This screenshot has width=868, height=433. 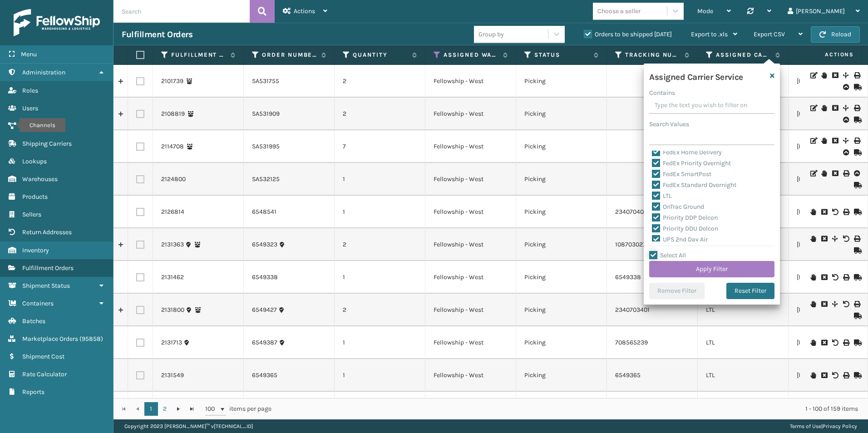 What do you see at coordinates (380, 147) in the screenshot?
I see `td: 7` at bounding box center [380, 147].